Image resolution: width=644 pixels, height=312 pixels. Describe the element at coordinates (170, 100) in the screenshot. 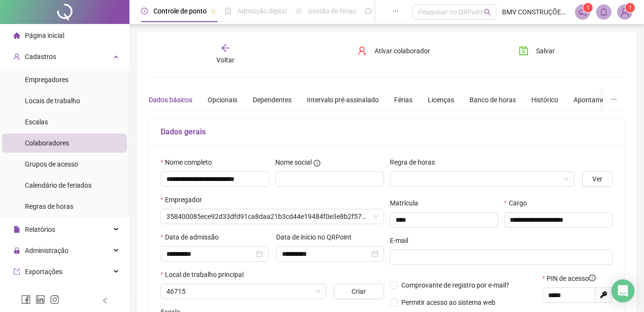

I see `div: Dados básicos` at that location.